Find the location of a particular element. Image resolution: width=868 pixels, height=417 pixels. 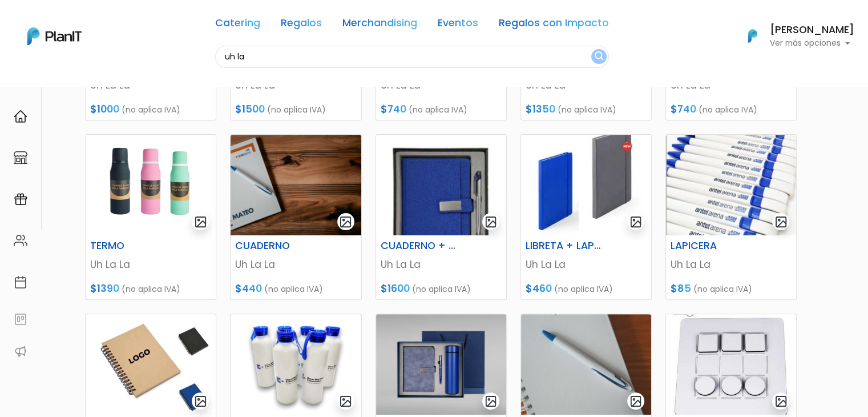

img: calendar-87d922413cdce8b2cf7b7f5f62616a5cf9e4887200fb71536465627b3292af00.svg is located at coordinates (21, 282).